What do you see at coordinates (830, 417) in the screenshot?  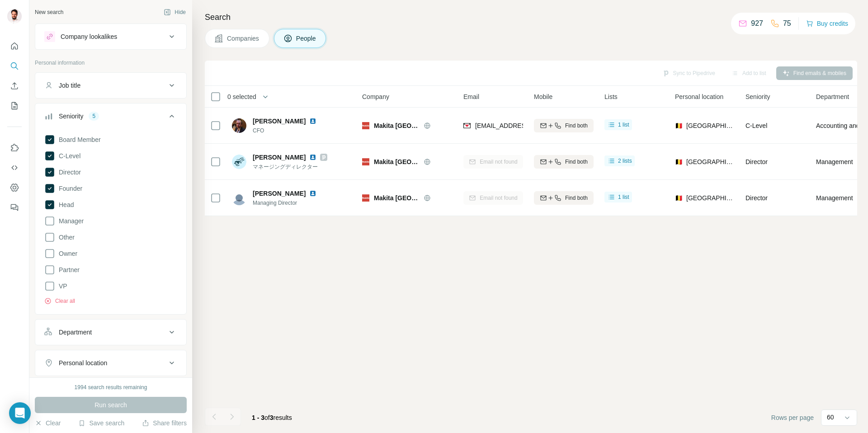 I see `p: 60` at bounding box center [830, 417].